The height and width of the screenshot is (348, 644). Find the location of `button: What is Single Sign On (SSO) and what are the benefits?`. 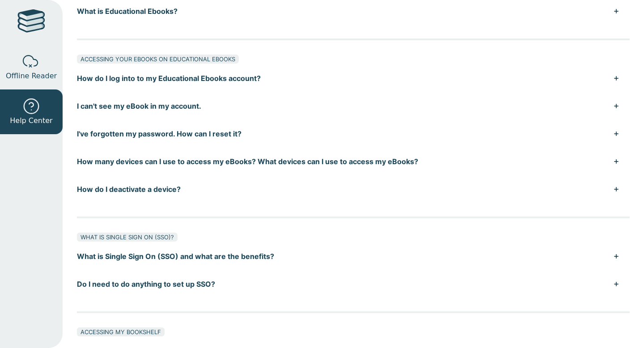

button: What is Single Sign On (SSO) and what are the benefits? is located at coordinates (353, 256).